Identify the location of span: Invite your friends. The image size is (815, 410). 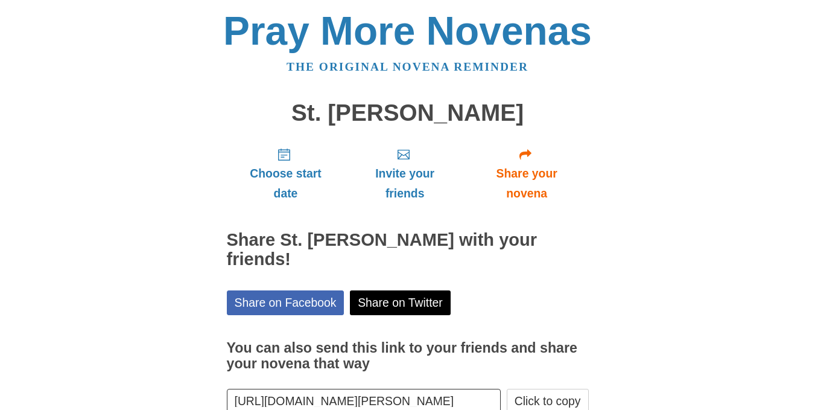
(404, 183).